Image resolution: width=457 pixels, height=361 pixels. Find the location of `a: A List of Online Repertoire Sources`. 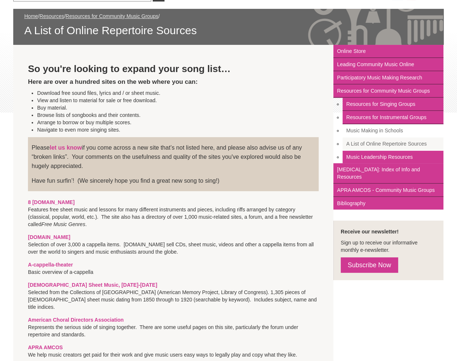

a: A List of Online Repertoire Sources is located at coordinates (393, 144).